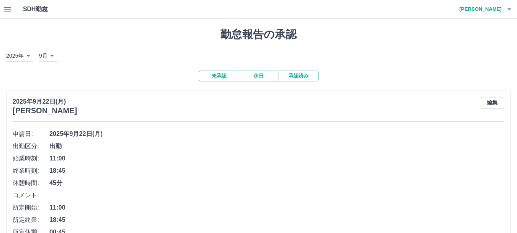  I want to click on span: コメント:, so click(31, 195).